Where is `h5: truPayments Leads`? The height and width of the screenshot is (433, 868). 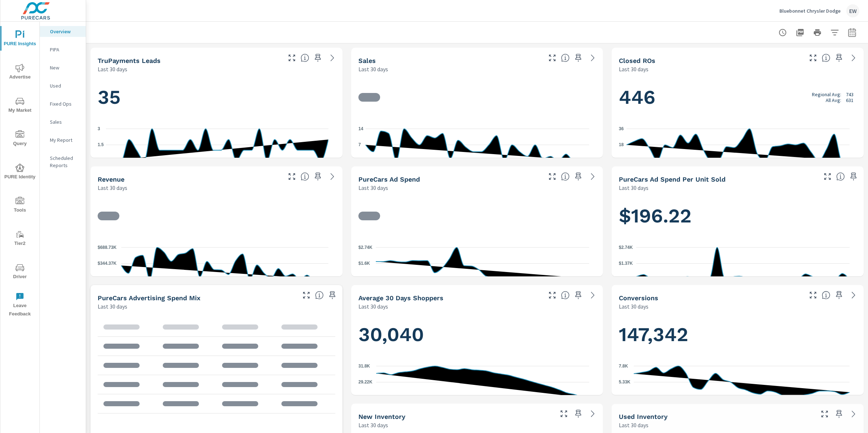
h5: truPayments Leads is located at coordinates (129, 60).